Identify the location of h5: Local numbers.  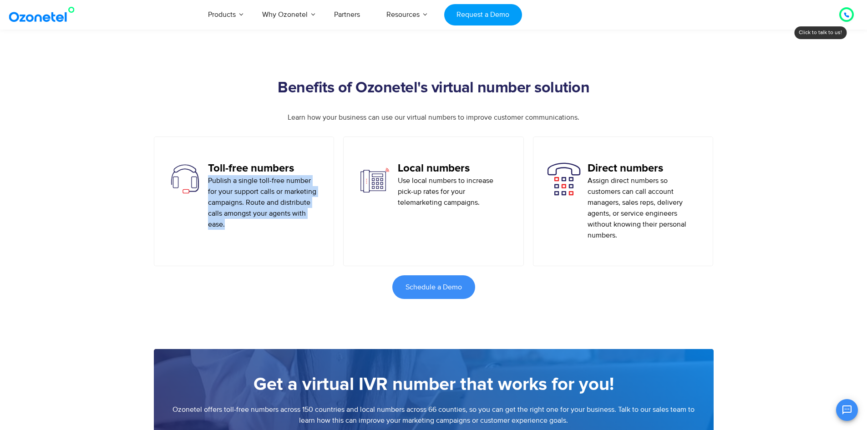
(454, 168).